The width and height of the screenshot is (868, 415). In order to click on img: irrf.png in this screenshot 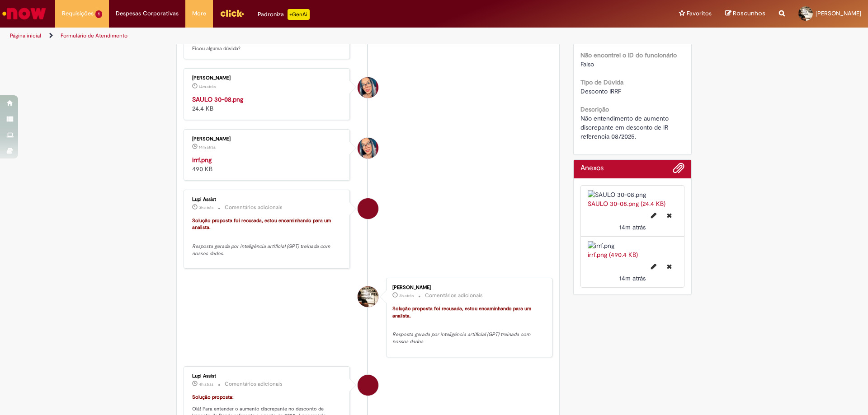, I will do `click(632, 246)`.